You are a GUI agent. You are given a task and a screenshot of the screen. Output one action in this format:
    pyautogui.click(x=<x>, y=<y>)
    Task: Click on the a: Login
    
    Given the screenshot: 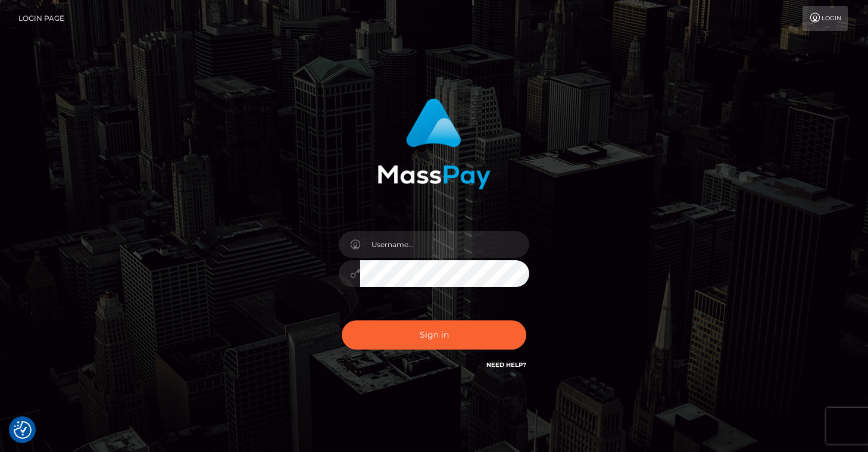 What is the action you would take?
    pyautogui.click(x=825, y=18)
    